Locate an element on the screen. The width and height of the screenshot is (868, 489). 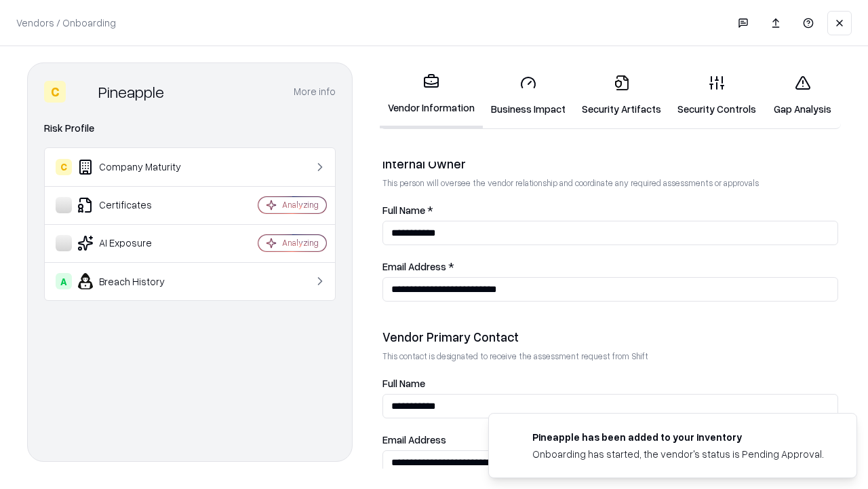
img: pineappleenergy.com is located at coordinates (513, 438).